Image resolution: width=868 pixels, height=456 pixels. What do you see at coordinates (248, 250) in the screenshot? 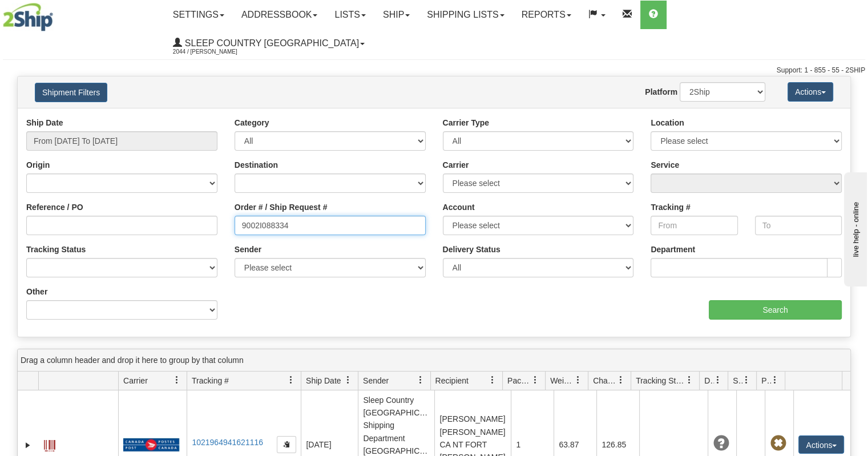
I see `label: Sender` at bounding box center [248, 250].